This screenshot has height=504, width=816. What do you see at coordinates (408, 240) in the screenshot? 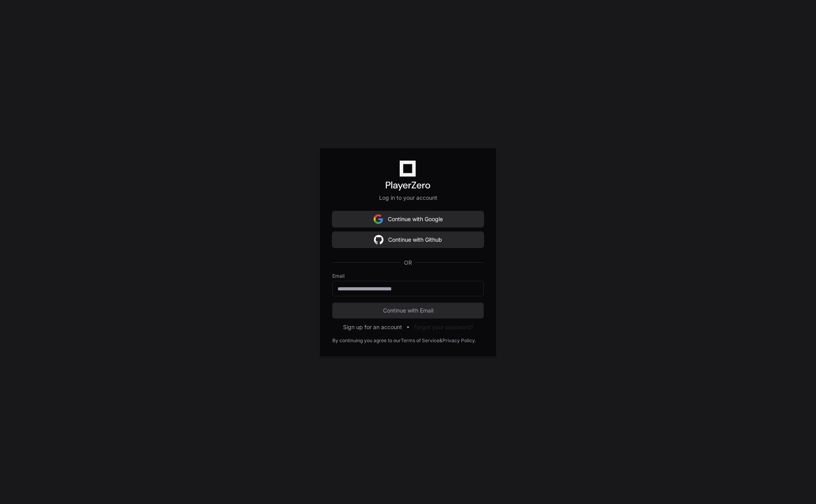
I see `button: Continue with Github` at bounding box center [408, 240].